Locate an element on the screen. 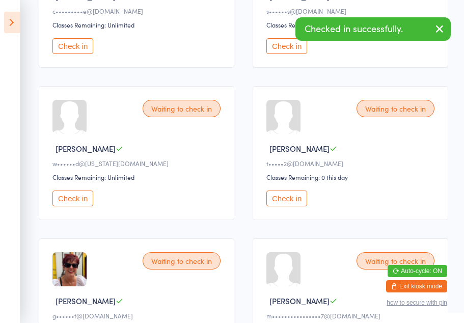 Image resolution: width=464 pixels, height=323 pixels. img: image1757673958.png is located at coordinates (69, 269).